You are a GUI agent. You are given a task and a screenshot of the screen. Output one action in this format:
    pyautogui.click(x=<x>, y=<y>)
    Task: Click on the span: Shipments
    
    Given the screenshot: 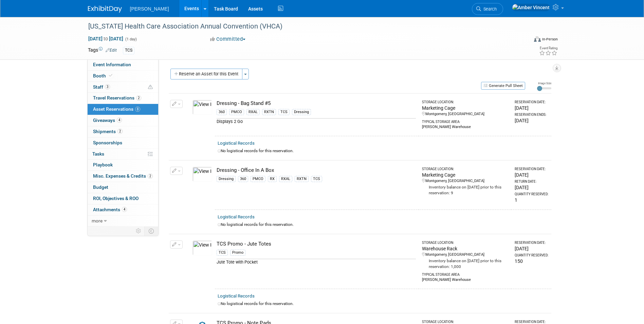 What is the action you would take?
    pyautogui.click(x=108, y=132)
    